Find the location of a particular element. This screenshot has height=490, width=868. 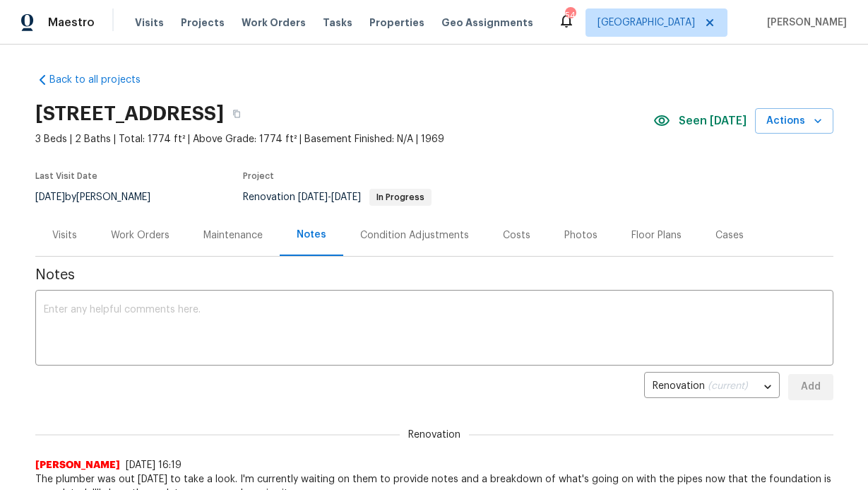

span: Actions is located at coordinates (793, 121).